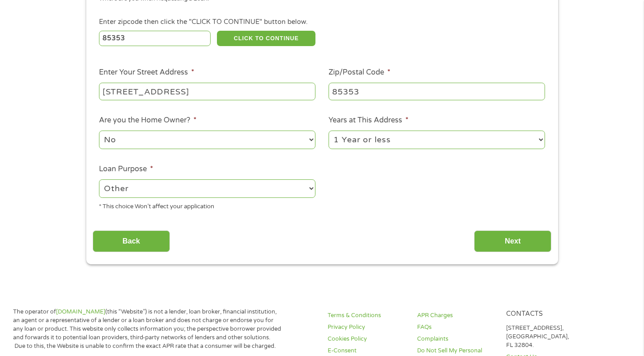 The width and height of the screenshot is (644, 356). I want to click on p: The operator of (this “Website”) is not a lender, loan broker, financial institution, an agent or..., so click(147, 329).